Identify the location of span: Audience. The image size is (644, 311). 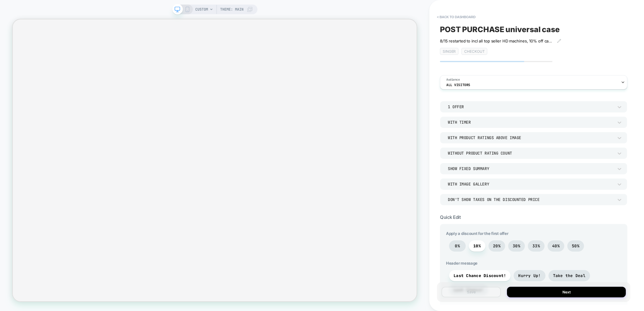
(453, 80).